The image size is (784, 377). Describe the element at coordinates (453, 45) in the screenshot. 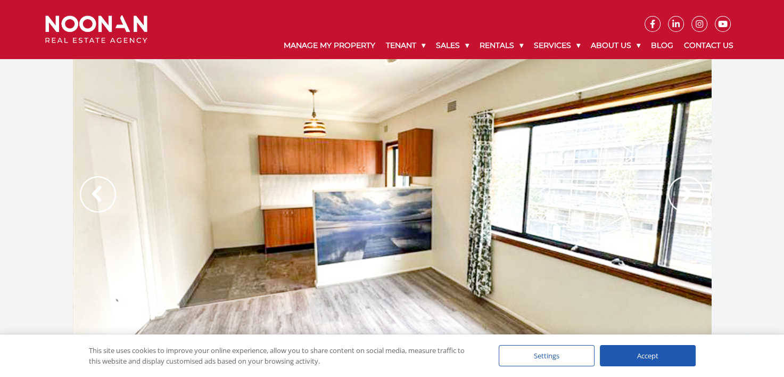

I see `a: Sales` at that location.